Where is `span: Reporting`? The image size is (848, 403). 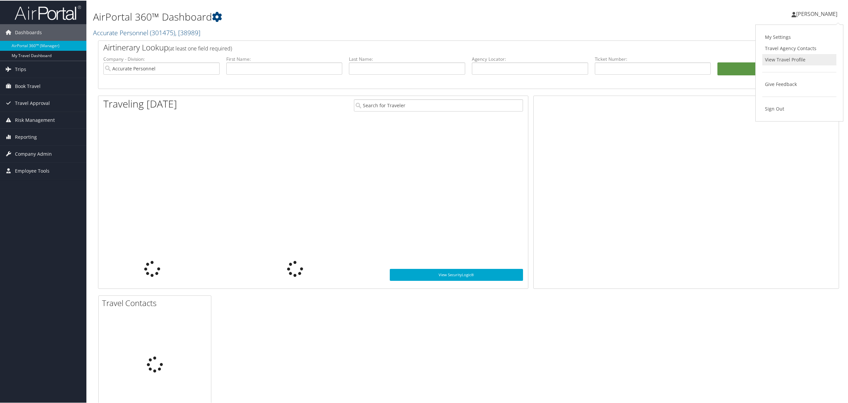 span: Reporting is located at coordinates (26, 136).